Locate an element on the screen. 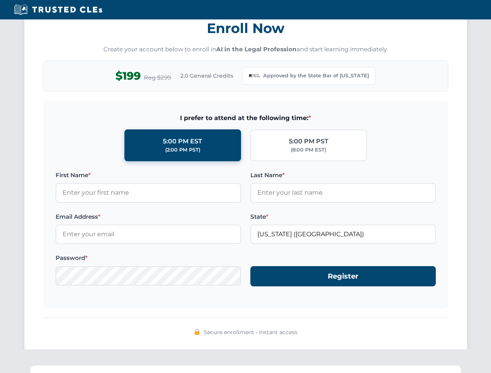  label: State is located at coordinates (343, 217).